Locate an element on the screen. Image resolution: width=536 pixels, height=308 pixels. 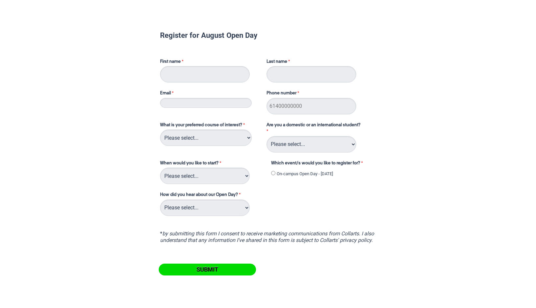
label: What is your preferred course of interest? is located at coordinates (210, 126).